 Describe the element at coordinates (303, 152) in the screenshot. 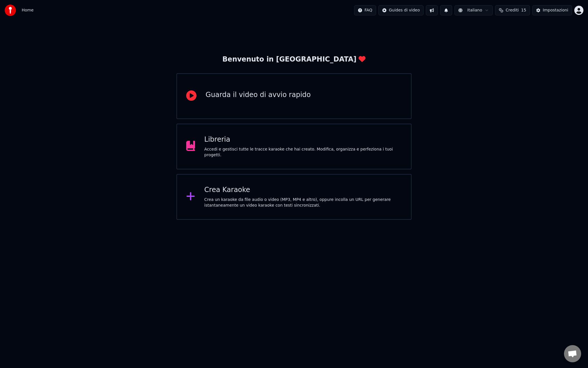

I see `div: Accedi e gestisci tutte le tracce karaoke che hai creato. Modifica, organizza e perfeziona i tuoi...` at that location.